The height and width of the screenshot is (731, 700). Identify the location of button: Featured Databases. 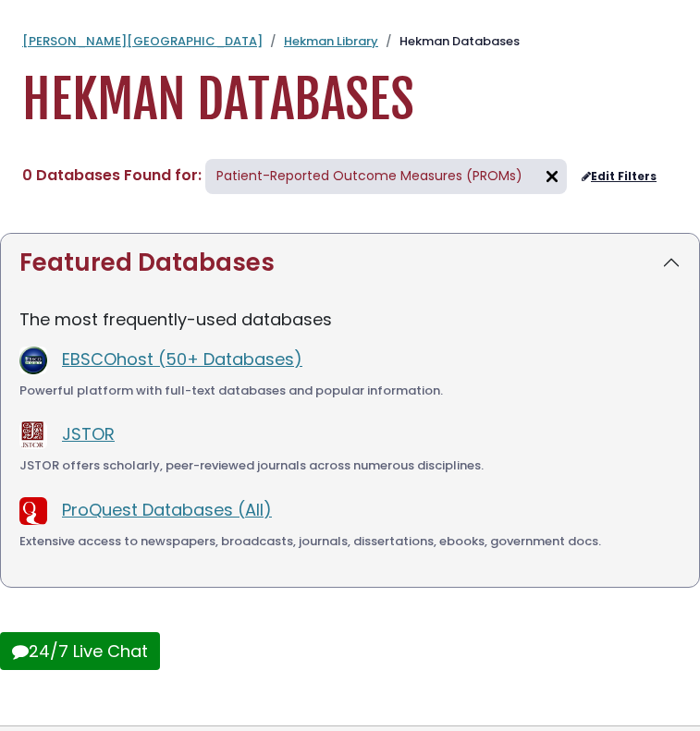
(350, 263).